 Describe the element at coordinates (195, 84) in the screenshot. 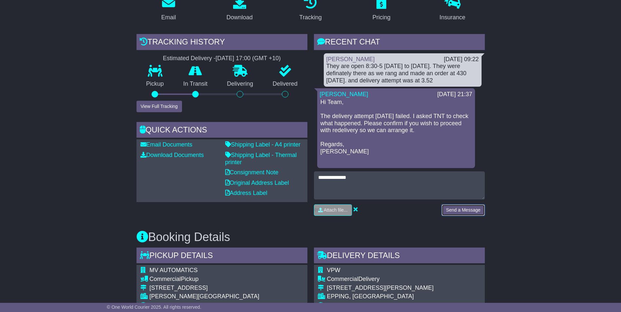

I see `p: In Transit` at that location.